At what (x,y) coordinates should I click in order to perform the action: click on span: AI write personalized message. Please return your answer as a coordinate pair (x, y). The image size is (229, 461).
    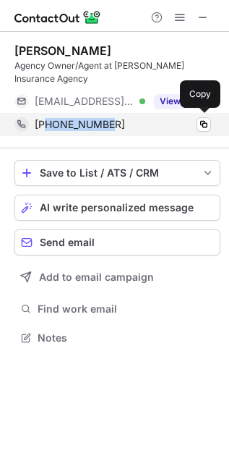
    Looking at the image, I should click on (116, 208).